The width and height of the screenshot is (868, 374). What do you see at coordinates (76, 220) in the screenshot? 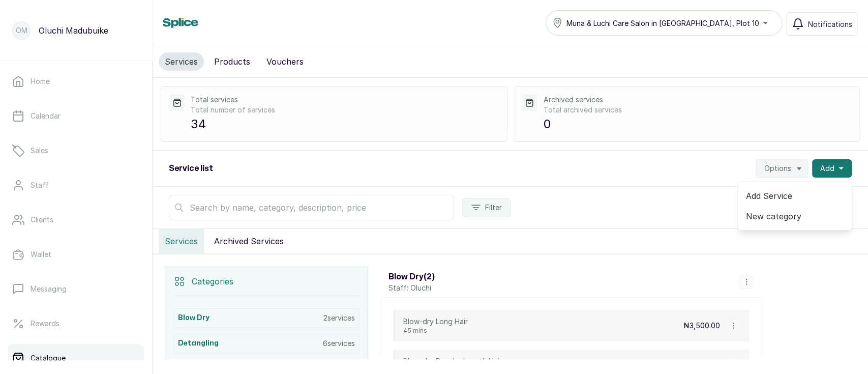
I see `a: Clients` at bounding box center [76, 220].